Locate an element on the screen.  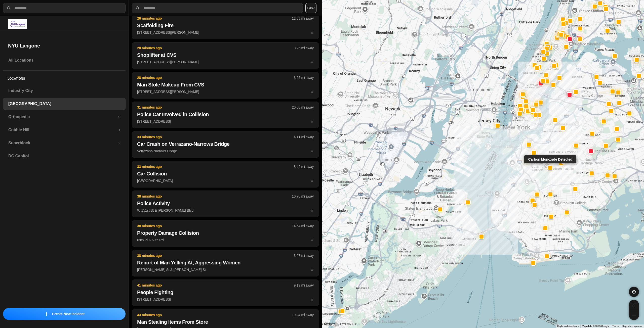
p: 8.46 mi away is located at coordinates (304, 167).